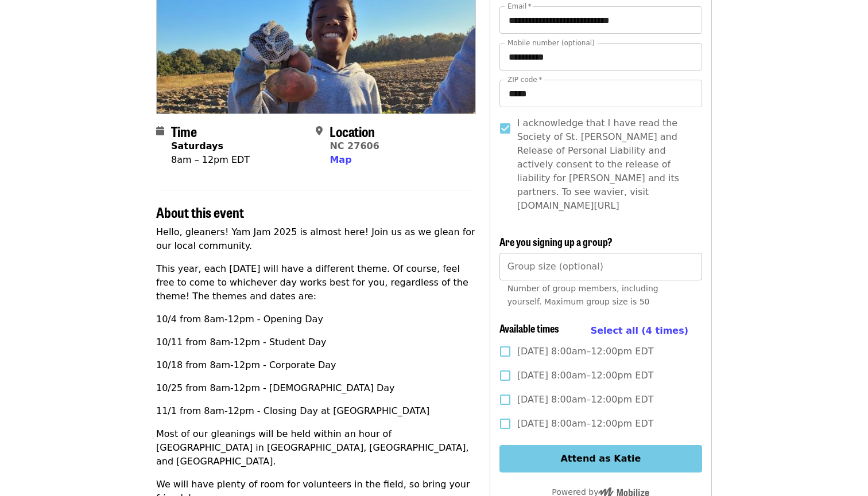  Describe the element at coordinates (600, 94) in the screenshot. I see `input: ZIP code` at that location.